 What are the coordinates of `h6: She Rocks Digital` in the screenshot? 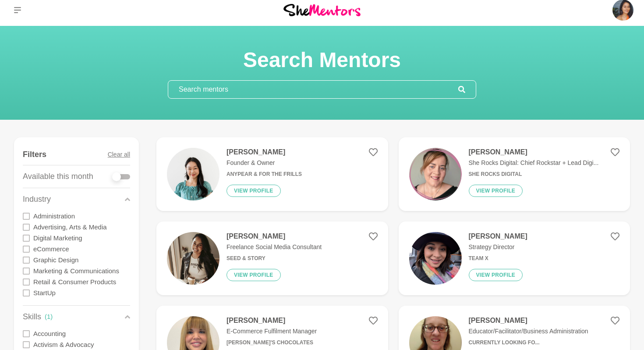 It's located at (533, 174).